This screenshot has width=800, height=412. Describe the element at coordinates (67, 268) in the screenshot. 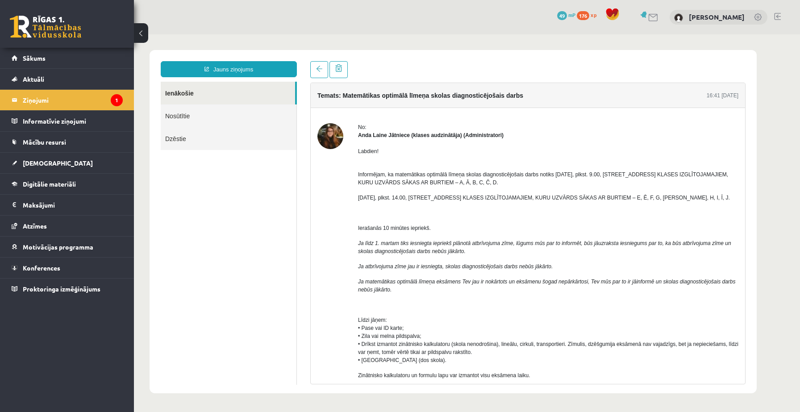

I see `a: Konferences` at that location.